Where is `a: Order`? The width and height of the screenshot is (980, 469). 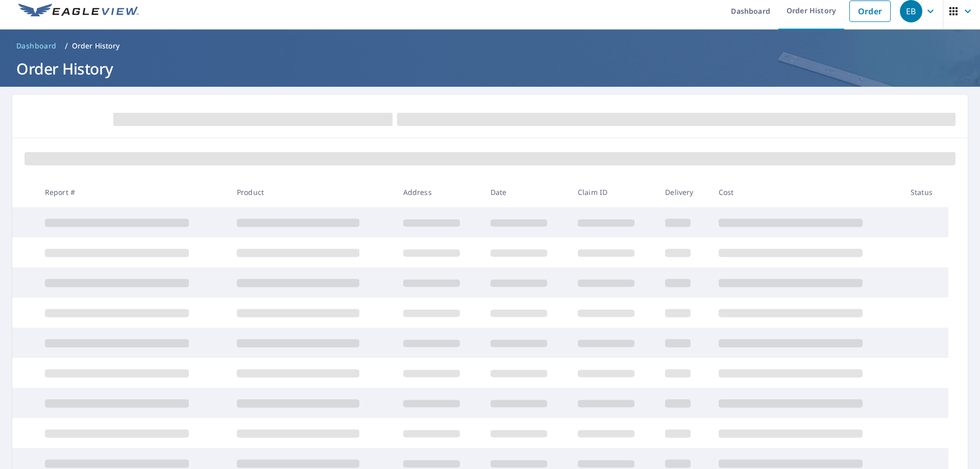 a: Order is located at coordinates (870, 11).